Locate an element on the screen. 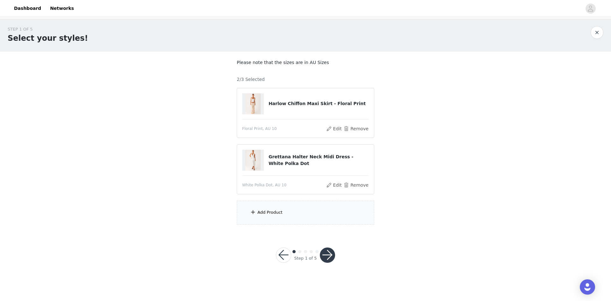  img: Harlow Chiffon Maxi Skirt - Floral Print is located at coordinates (253, 104).